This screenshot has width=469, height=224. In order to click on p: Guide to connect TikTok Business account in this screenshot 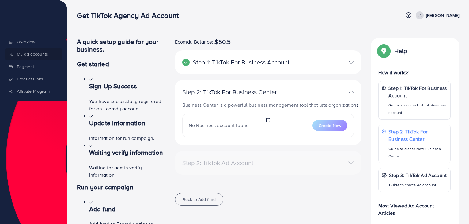, I will do `click(418, 109)`.